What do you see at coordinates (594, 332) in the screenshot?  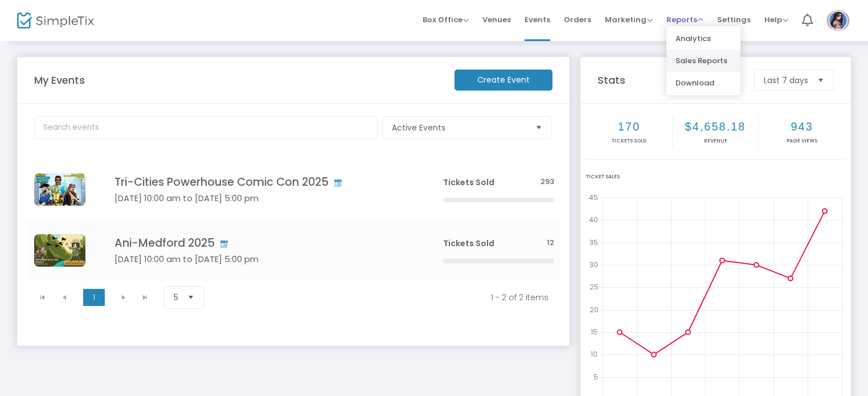 I see `text: 15` at bounding box center [594, 332].